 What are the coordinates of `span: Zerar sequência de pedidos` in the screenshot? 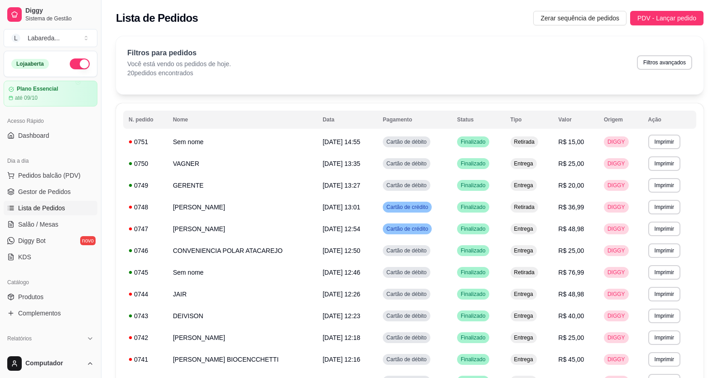 It's located at (580, 18).